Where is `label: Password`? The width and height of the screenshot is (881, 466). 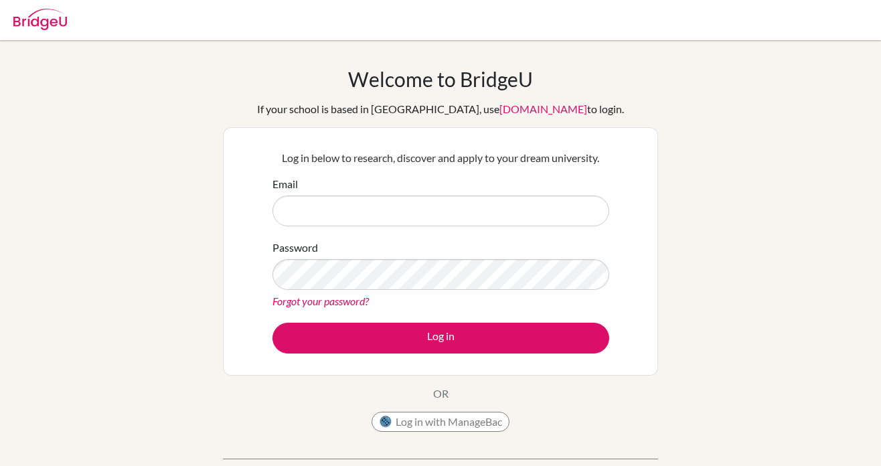 label: Password is located at coordinates (295, 248).